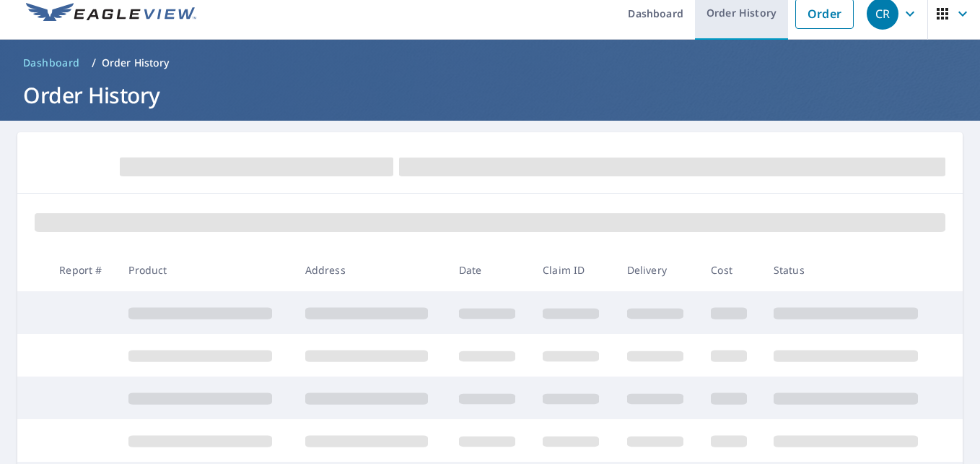  I want to click on th: Cost, so click(731, 269).